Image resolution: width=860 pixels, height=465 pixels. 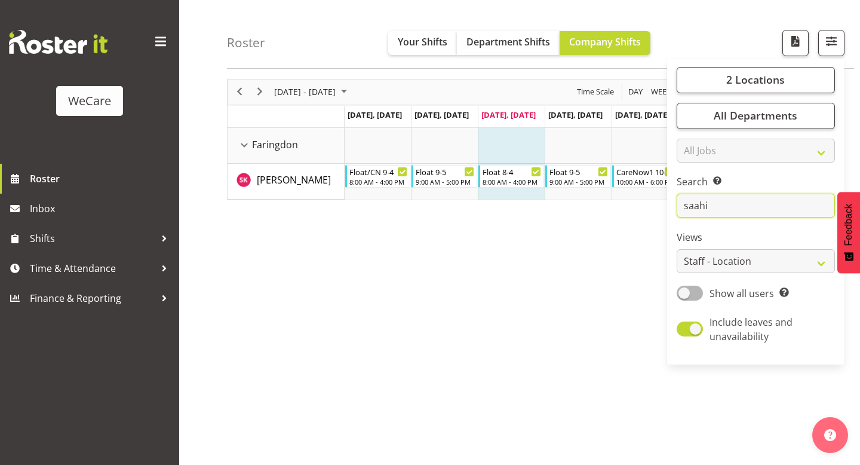 What do you see at coordinates (751, 329) in the screenshot?
I see `span: Include leaves and unavailability` at bounding box center [751, 329].